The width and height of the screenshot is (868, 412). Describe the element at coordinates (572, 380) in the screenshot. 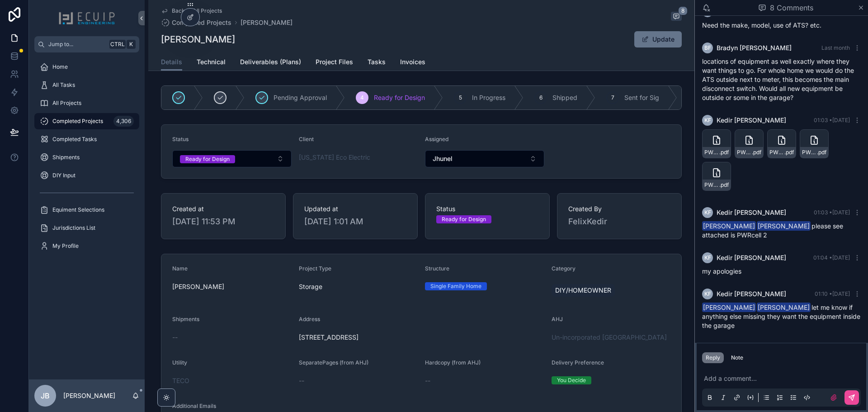

I see `div: You Decide` at that location.